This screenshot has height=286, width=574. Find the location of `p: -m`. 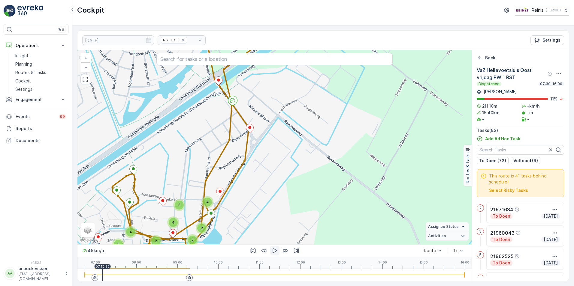

p: -m is located at coordinates (530, 113).